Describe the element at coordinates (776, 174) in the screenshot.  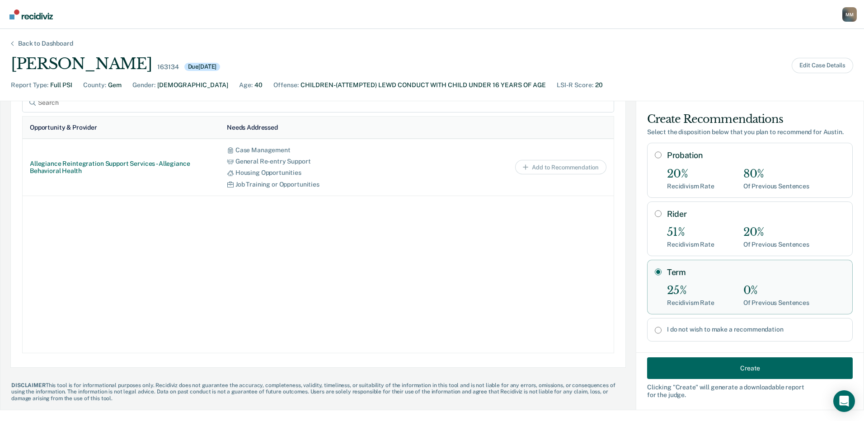
I see `div: 80%` at that location.